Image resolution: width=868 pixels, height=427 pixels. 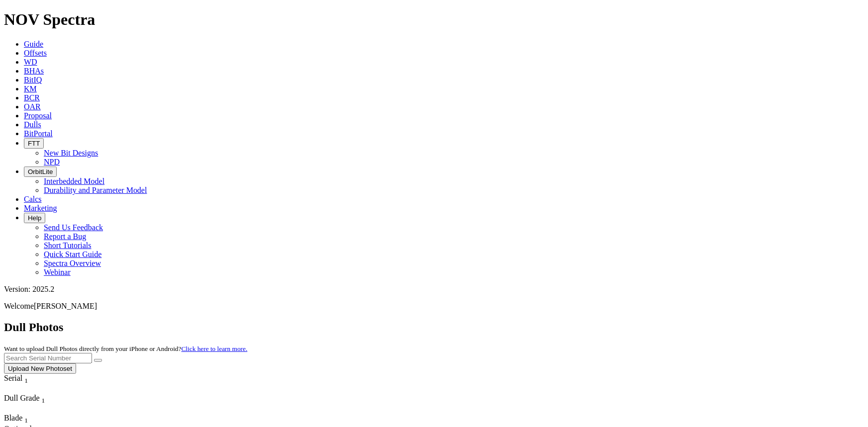 I want to click on a: OAR, so click(x=32, y=107).